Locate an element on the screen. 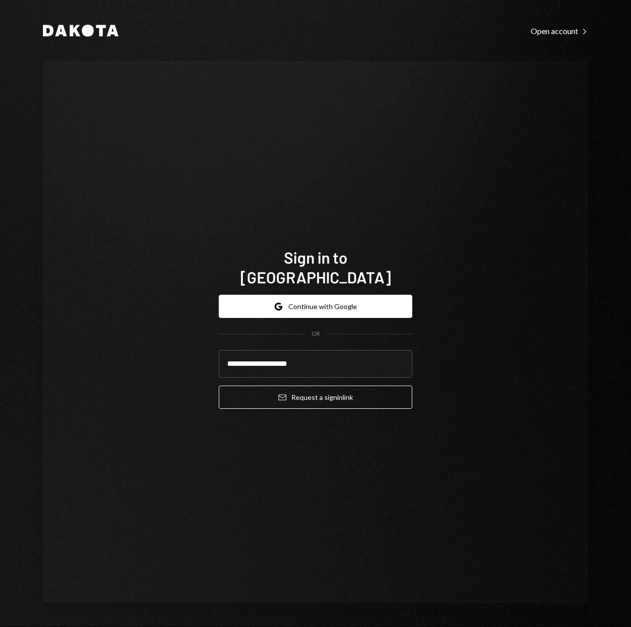 The image size is (631, 627). a: Open account is located at coordinates (559, 31).